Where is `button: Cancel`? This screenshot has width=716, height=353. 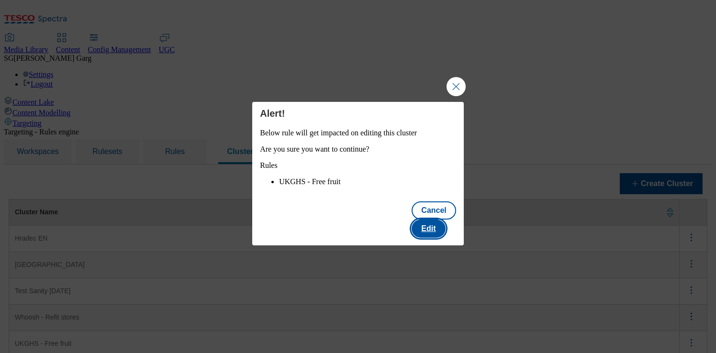 button: Cancel is located at coordinates (434, 211).